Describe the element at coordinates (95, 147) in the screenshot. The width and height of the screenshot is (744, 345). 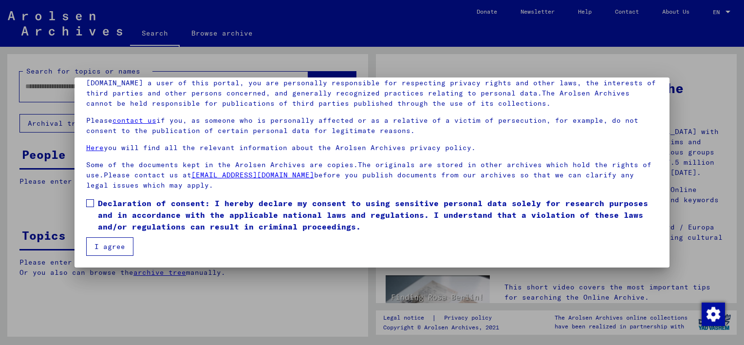
I see `a: Here` at that location.